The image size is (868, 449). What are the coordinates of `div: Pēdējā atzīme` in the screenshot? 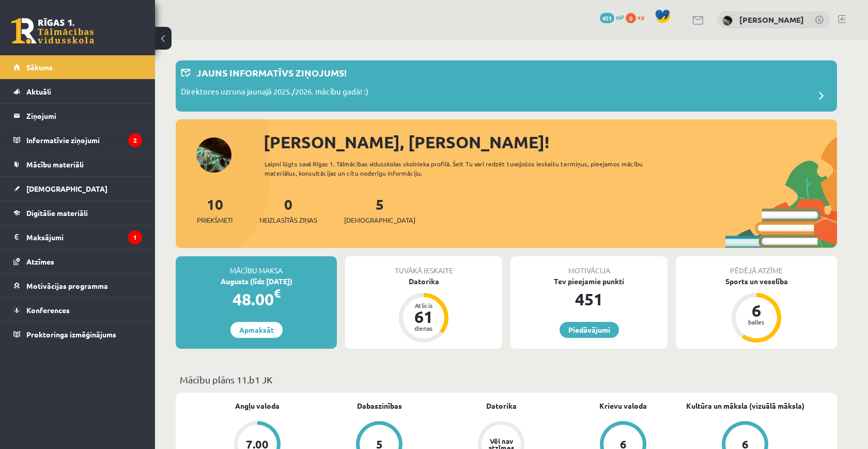 It's located at (757, 266).